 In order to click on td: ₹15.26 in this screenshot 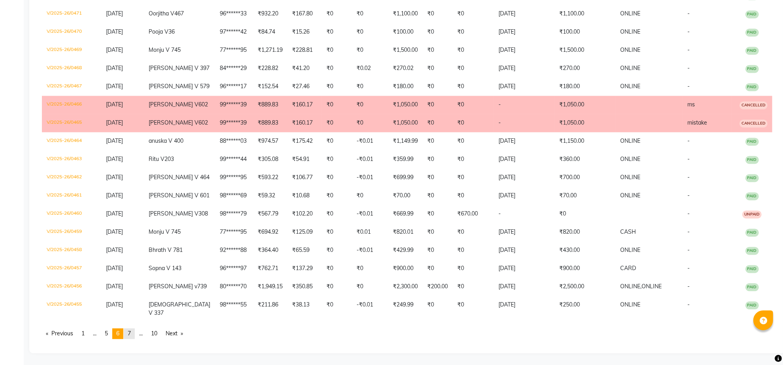, I will do `click(304, 32)`.